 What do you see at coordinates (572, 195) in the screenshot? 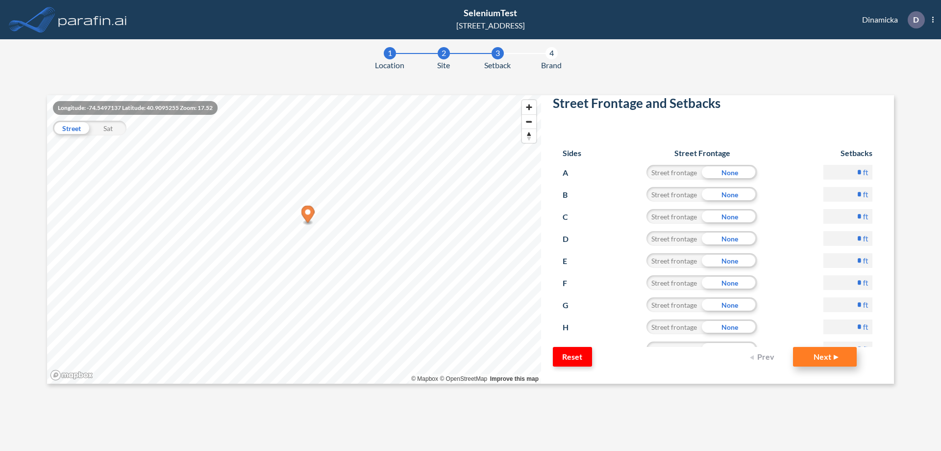
I see `p: B` at bounding box center [572, 195].